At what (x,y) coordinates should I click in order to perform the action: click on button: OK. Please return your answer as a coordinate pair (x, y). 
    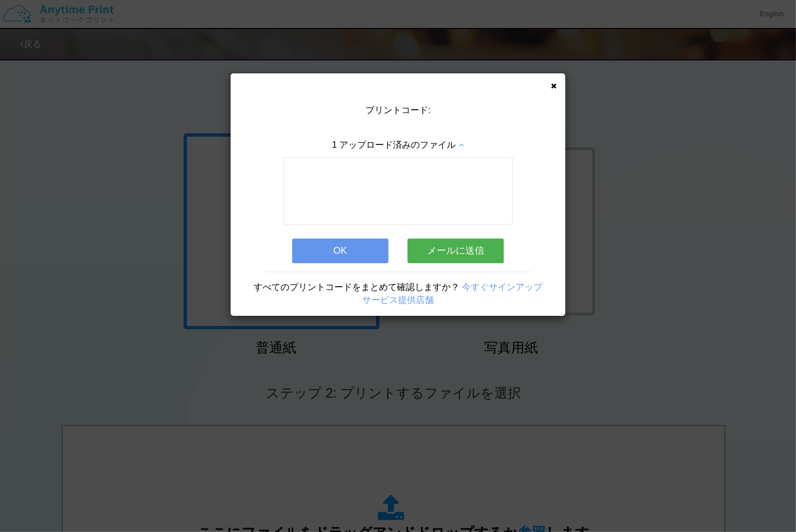
    Looking at the image, I should click on (341, 251).